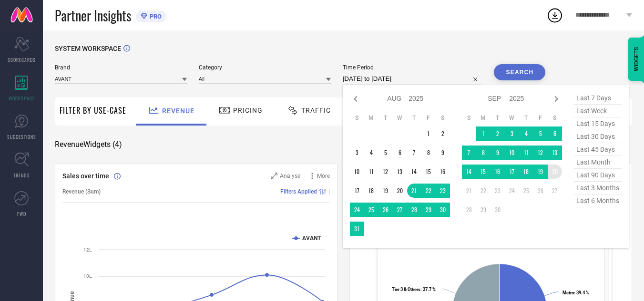 The height and width of the screenshot is (301, 644). What do you see at coordinates (414, 191) in the screenshot?
I see `td: Thu Aug 21 2025` at bounding box center [414, 191].